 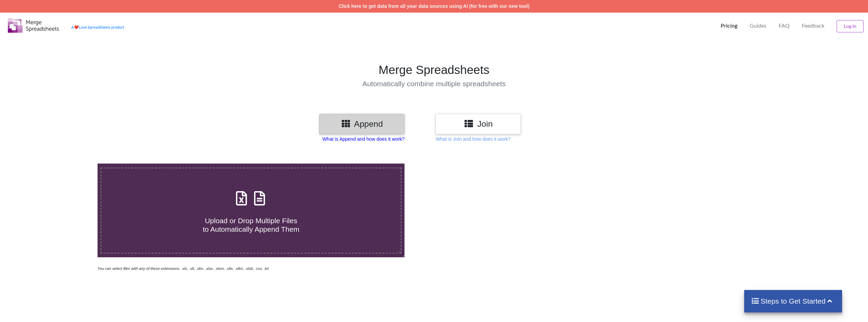 What do you see at coordinates (97, 27) in the screenshot?
I see `a: AheartLove Spreadsheets product` at bounding box center [97, 27].